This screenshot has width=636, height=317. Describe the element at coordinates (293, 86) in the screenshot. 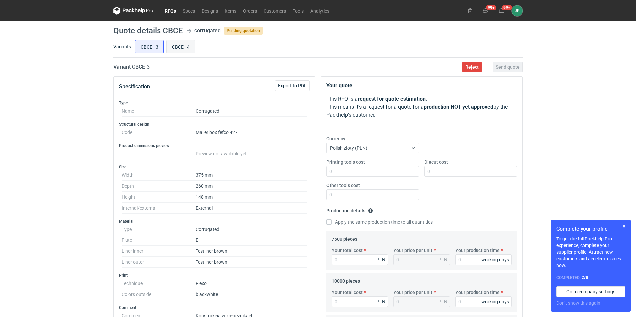

I see `button: Export to PDF` at that location.